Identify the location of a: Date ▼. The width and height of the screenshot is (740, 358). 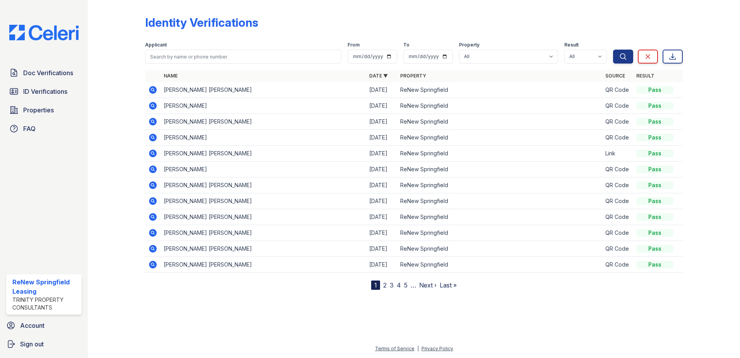
(378, 75).